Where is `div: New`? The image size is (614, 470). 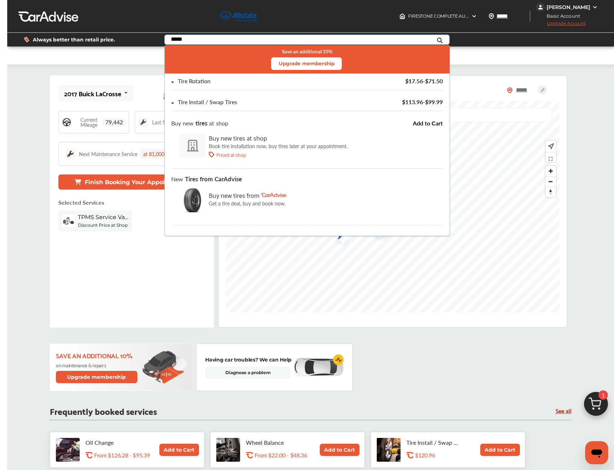
div: New is located at coordinates (207, 179).